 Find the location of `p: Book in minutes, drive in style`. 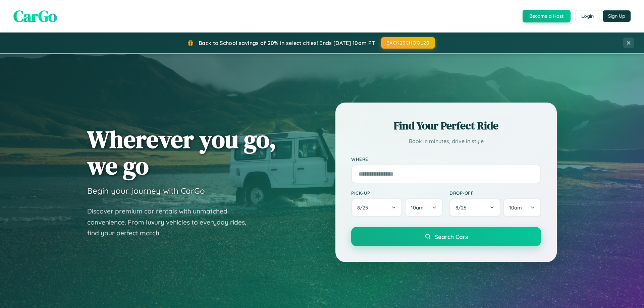

p: Book in minutes, drive in style is located at coordinates (446, 141).